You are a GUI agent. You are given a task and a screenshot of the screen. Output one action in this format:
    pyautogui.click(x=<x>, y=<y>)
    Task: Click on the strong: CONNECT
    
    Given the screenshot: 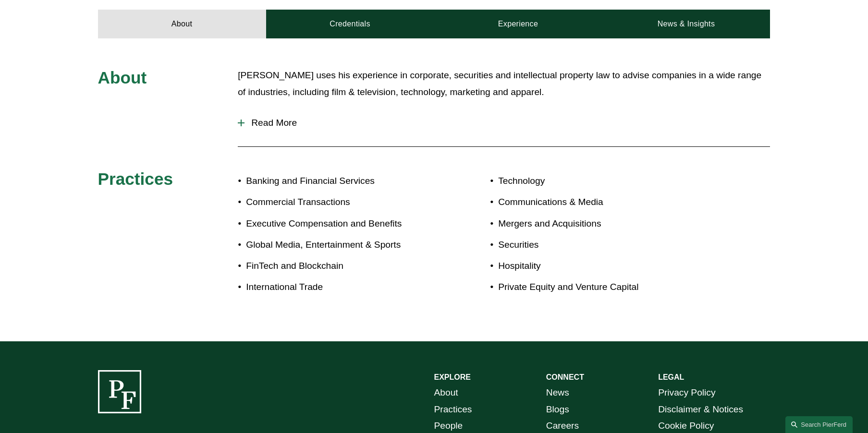 What is the action you would take?
    pyautogui.click(x=565, y=377)
    